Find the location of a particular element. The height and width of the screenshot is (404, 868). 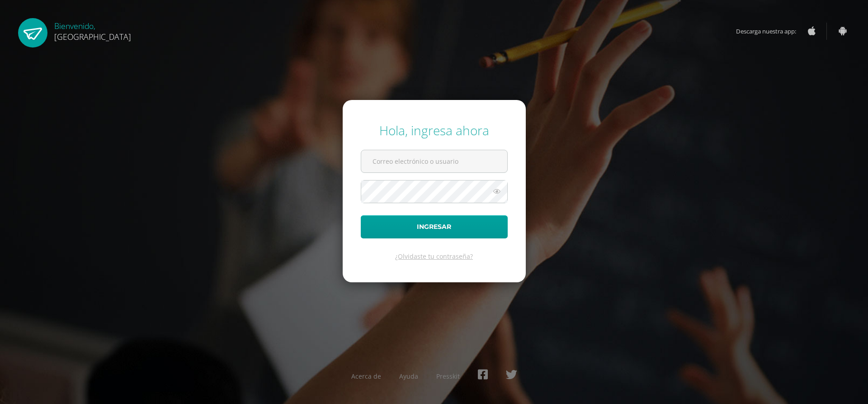

a: Acerca de is located at coordinates (366, 376).